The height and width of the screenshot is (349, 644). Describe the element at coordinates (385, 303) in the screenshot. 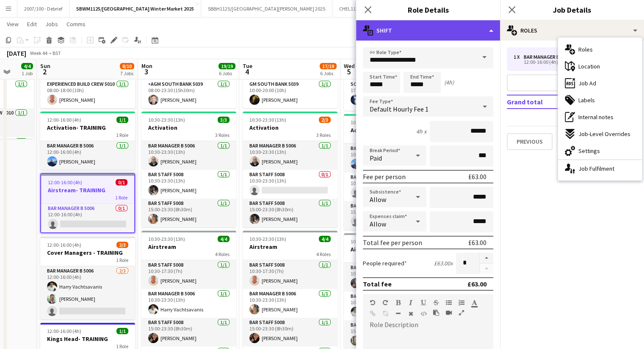

I see `button: Redo` at that location.